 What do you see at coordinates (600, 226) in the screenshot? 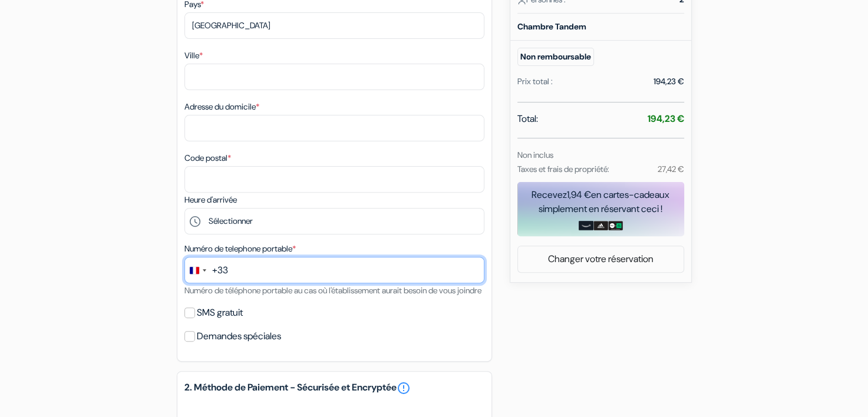
I see `img: adidas-card.png` at bounding box center [600, 226].